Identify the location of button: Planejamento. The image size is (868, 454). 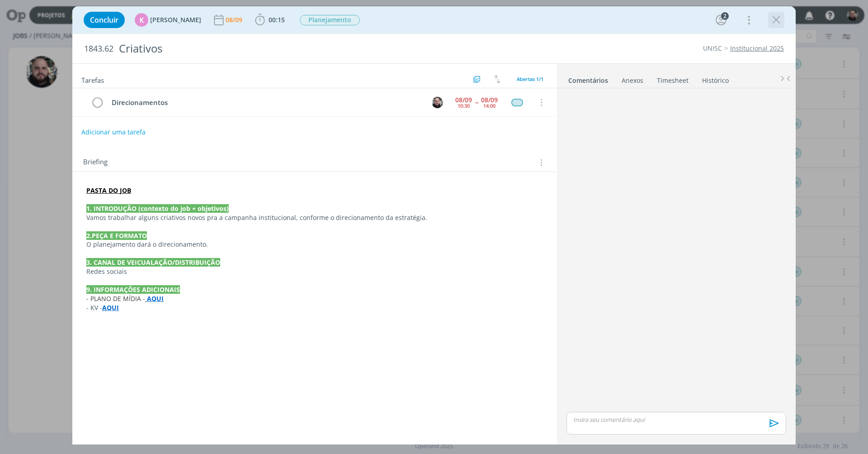
(330, 20).